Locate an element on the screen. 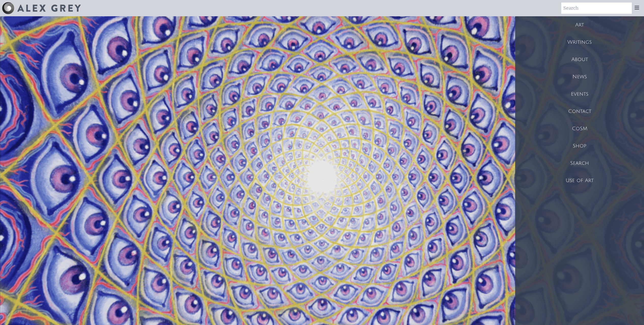 This screenshot has width=644, height=325. div: Search is located at coordinates (580, 164).